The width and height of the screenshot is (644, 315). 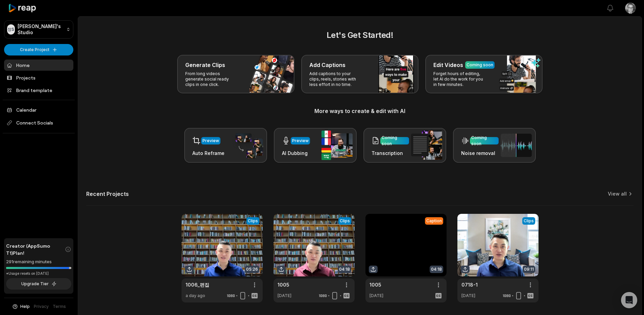 I want to click on h3: Auto Reframe, so click(x=208, y=153).